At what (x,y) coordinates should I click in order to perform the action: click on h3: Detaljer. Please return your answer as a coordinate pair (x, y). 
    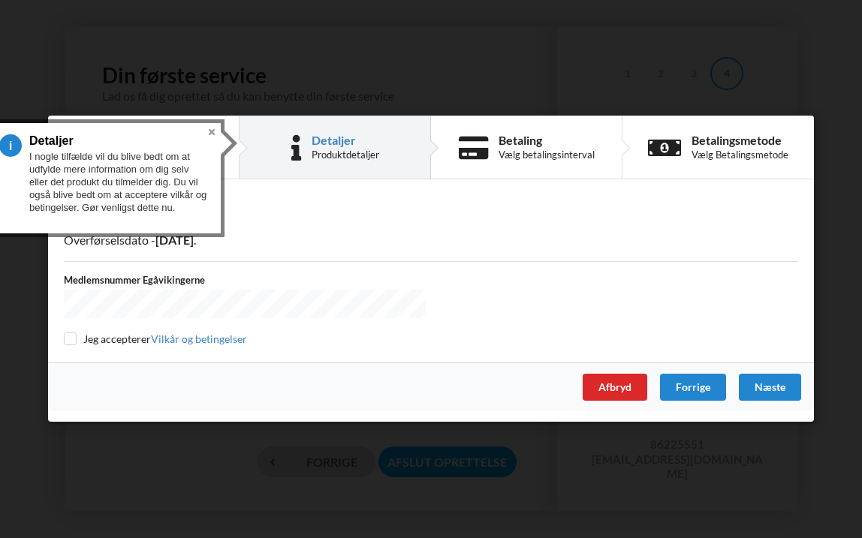
    Looking at the image, I should click on (113, 140).